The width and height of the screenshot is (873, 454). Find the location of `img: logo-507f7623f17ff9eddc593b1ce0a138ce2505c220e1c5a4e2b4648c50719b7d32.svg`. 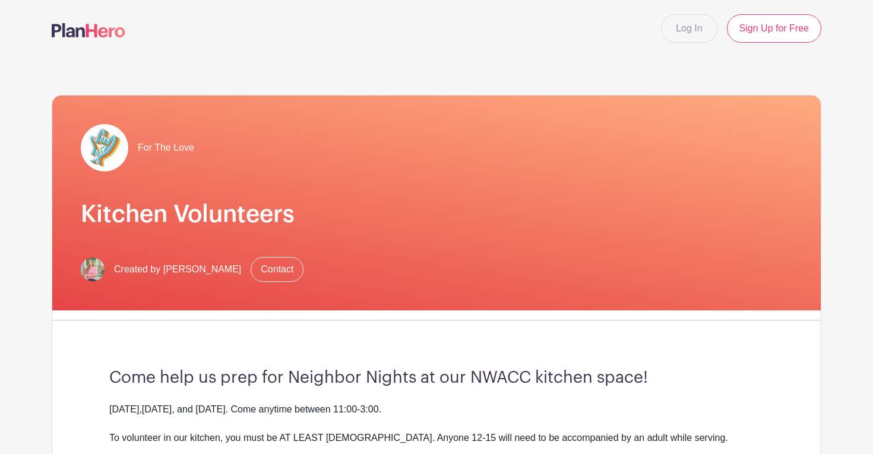

img: logo-507f7623f17ff9eddc593b1ce0a138ce2505c220e1c5a4e2b4648c50719b7d32.svg is located at coordinates (89, 30).